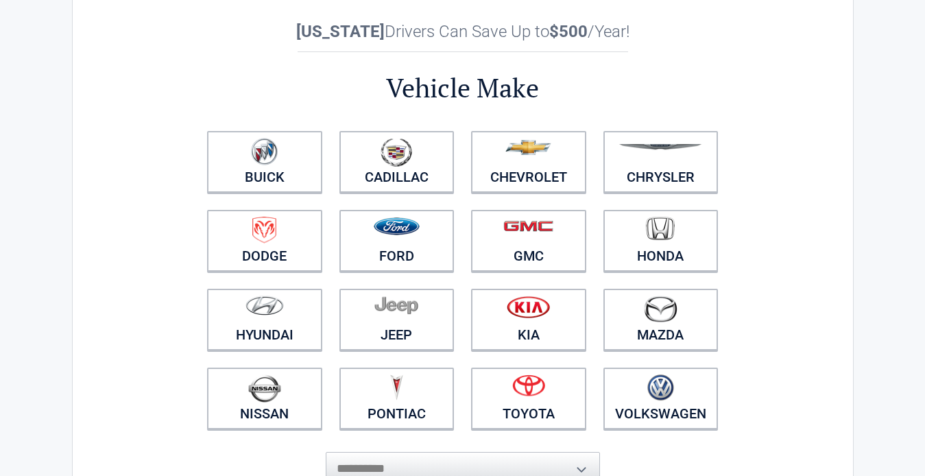  I want to click on img: volkswagen, so click(660, 387).